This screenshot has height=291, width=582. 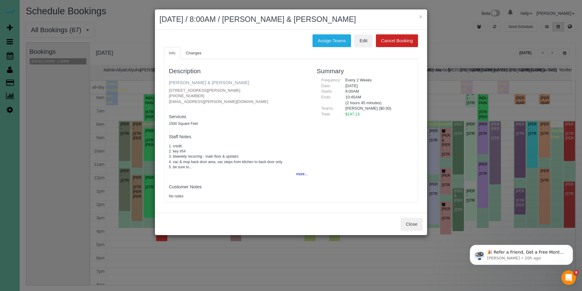 I want to click on div: message notification from Ellie, 20h ago. 🎉 Refer a Friend, Get a Free Month! 🎉 Love Automaid? Sh..., so click(x=61, y=23).